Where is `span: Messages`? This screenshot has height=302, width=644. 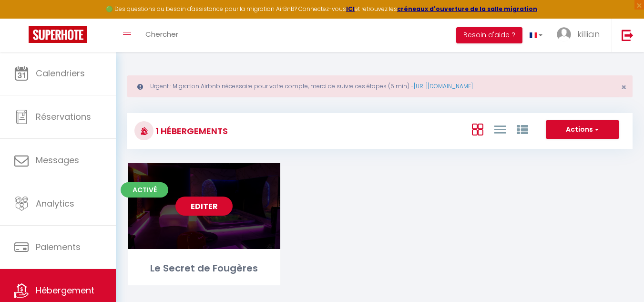 span: Messages is located at coordinates (58, 160).